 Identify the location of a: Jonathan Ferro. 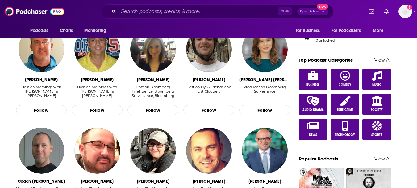
(265, 150).